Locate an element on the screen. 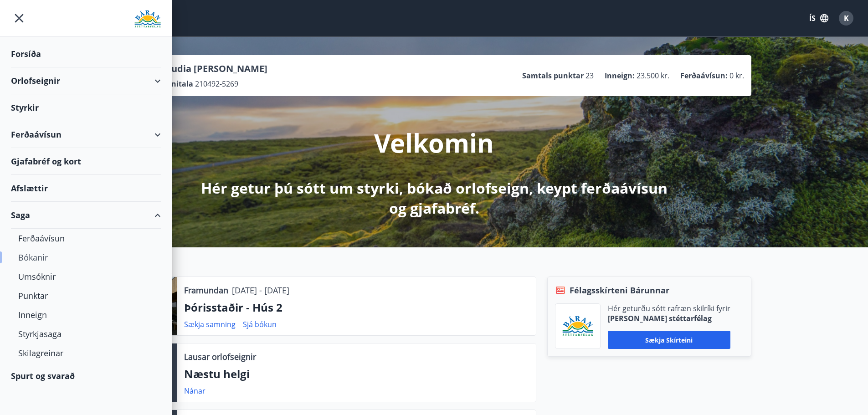 The image size is (868, 415). div: Forsíða is located at coordinates (85, 54).